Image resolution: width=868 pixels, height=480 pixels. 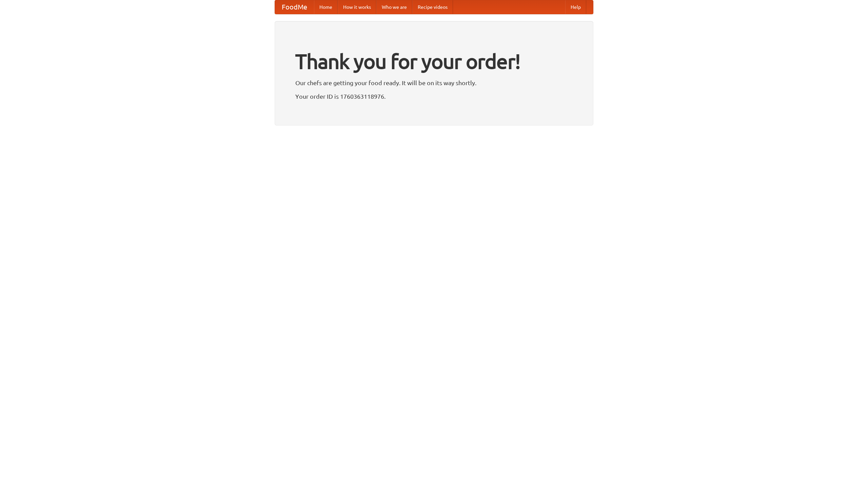 What do you see at coordinates (433, 7) in the screenshot?
I see `a: Recipe videos` at bounding box center [433, 7].